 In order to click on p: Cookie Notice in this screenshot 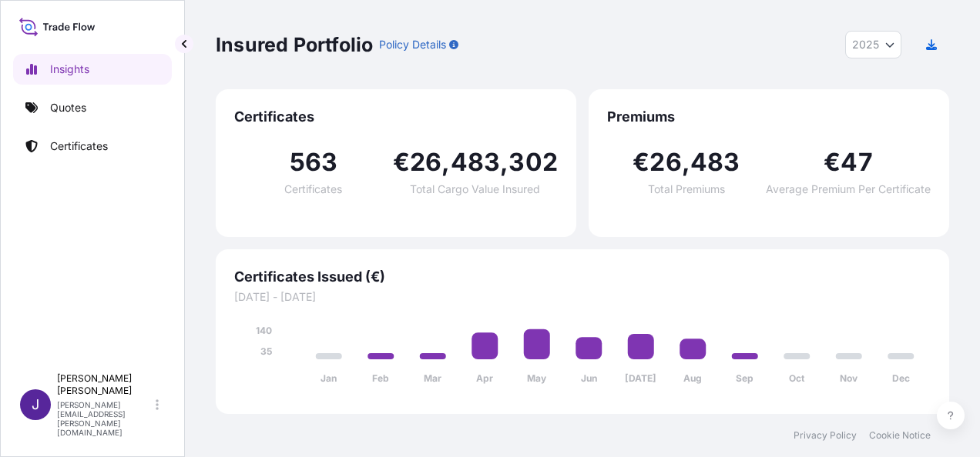, I will do `click(900, 436)`.